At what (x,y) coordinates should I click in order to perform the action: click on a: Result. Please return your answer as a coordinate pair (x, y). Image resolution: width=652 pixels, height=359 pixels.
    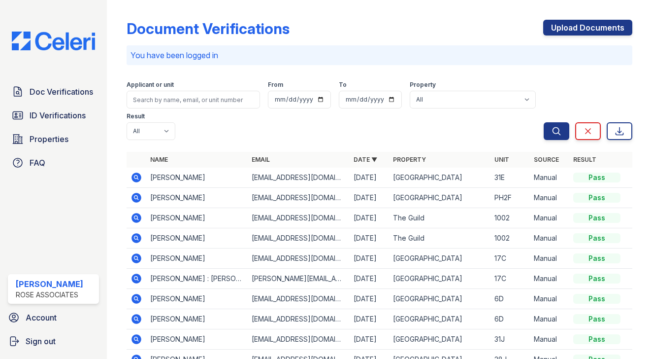
    Looking at the image, I should click on (585, 159).